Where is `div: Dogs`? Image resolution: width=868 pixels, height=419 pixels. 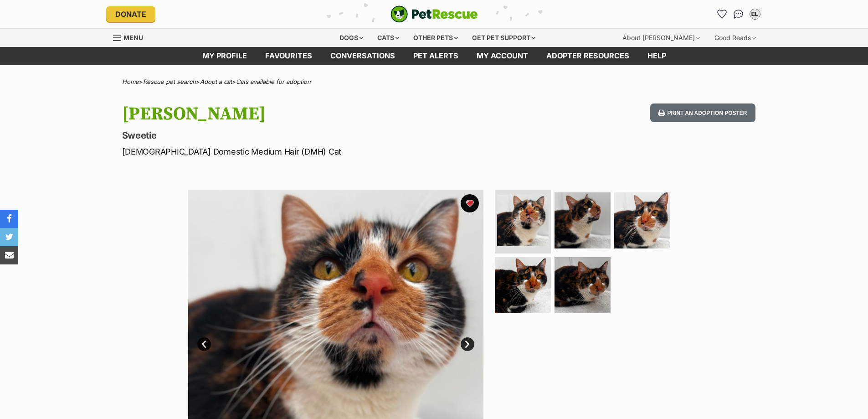 div: Dogs is located at coordinates (352, 38).